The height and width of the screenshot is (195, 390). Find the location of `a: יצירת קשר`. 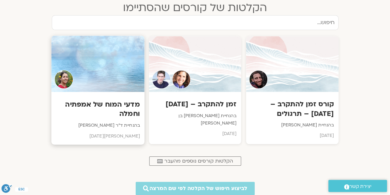

a: יצירת קשר is located at coordinates (358, 185).